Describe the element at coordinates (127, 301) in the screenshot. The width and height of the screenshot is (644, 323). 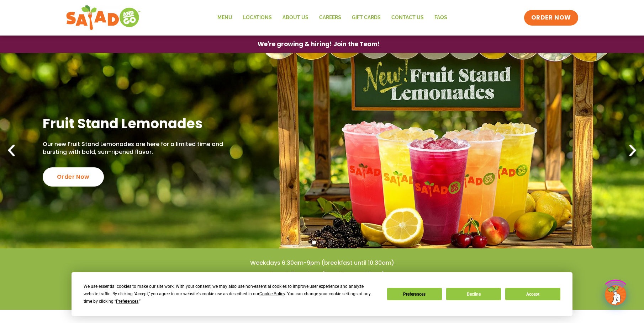
I see `span: Preferences` at that location.